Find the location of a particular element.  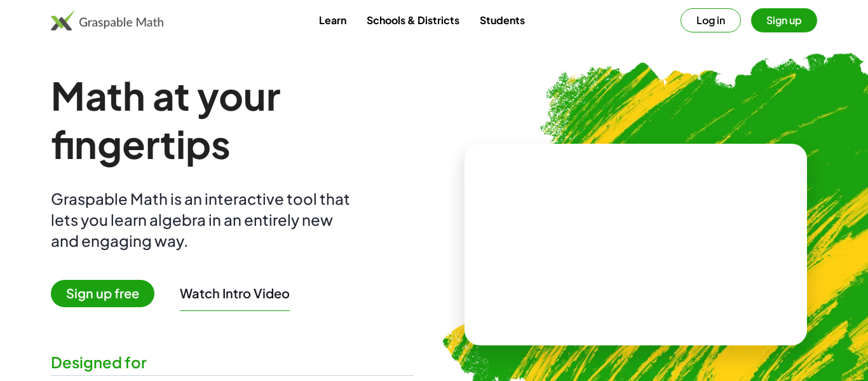

button: Watch Intro Video is located at coordinates (234, 293).